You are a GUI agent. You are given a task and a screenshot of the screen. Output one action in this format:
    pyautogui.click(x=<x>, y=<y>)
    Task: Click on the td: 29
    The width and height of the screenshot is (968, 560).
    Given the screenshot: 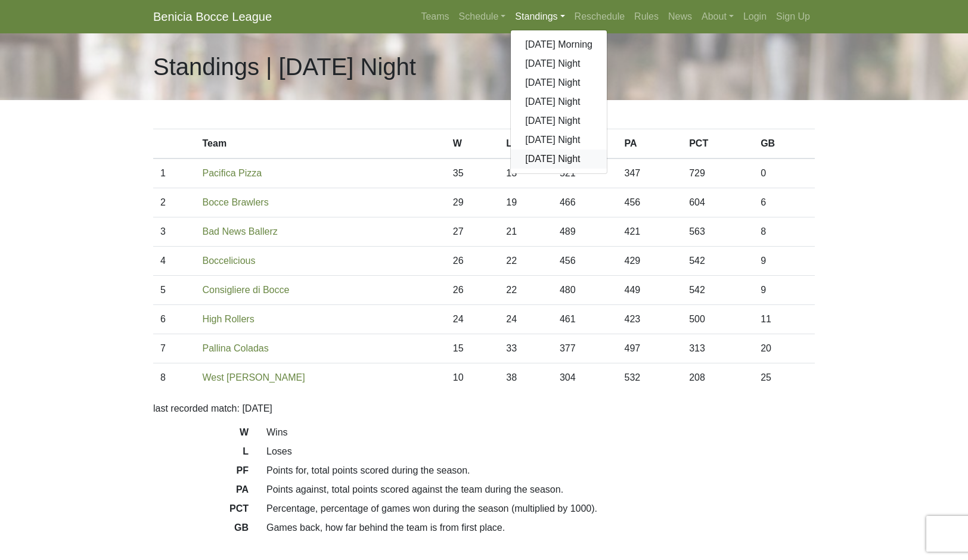 What is the action you would take?
    pyautogui.click(x=472, y=202)
    